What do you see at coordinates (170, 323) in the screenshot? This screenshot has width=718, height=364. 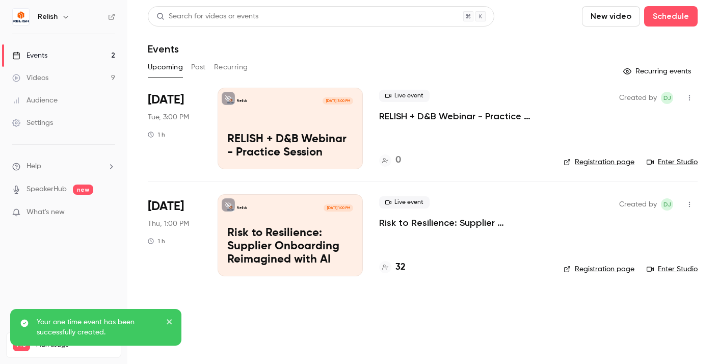 I see `button: close` at bounding box center [170, 323].